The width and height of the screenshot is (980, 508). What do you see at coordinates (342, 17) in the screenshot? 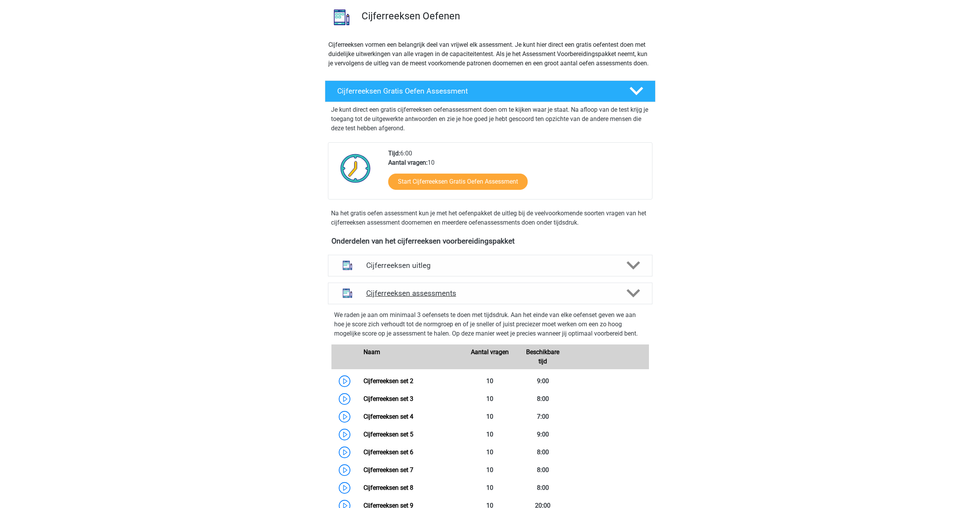
I see `img: cijferreeksen` at bounding box center [342, 17].